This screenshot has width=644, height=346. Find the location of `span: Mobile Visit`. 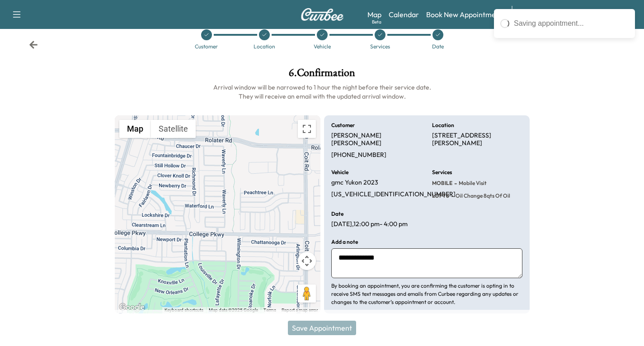

span: Mobile Visit is located at coordinates (472, 183).